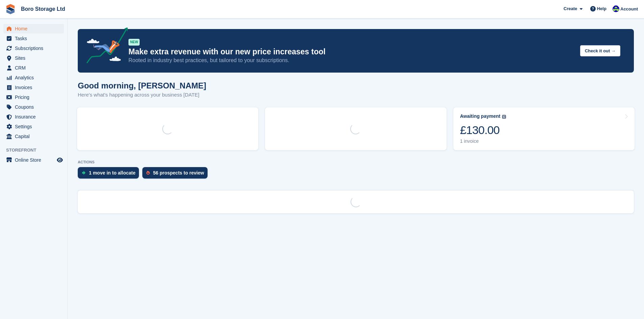  I want to click on span: Subscriptions, so click(35, 48).